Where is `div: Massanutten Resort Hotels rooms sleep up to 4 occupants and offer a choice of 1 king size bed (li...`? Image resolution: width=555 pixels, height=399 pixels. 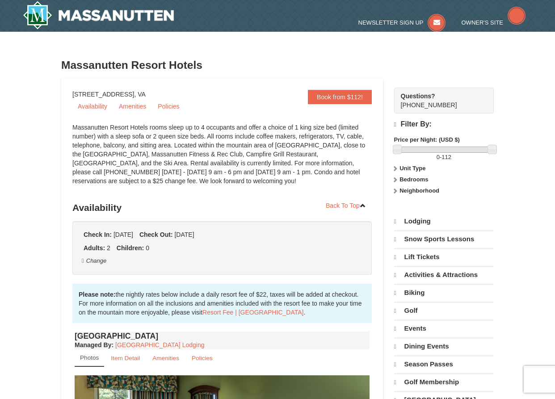
div: Massanutten Resort Hotels rooms sleep up to 4 occupants and offer a choice of 1 king size bed (li... is located at coordinates (222, 159).